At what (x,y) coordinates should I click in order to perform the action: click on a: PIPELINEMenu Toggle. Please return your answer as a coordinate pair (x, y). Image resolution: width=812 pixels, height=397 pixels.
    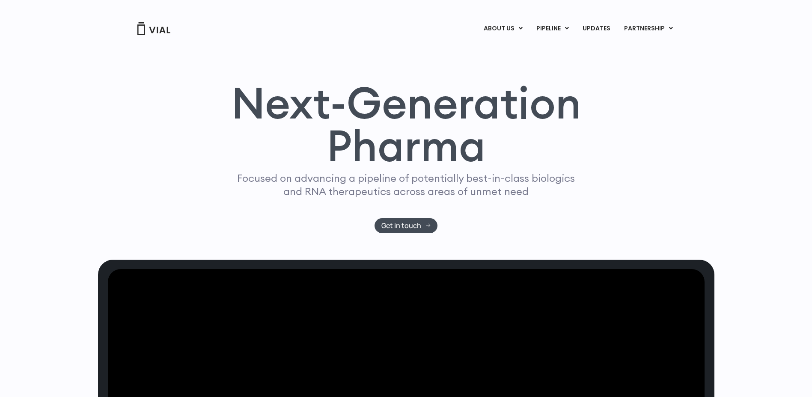
    Looking at the image, I should click on (552, 29).